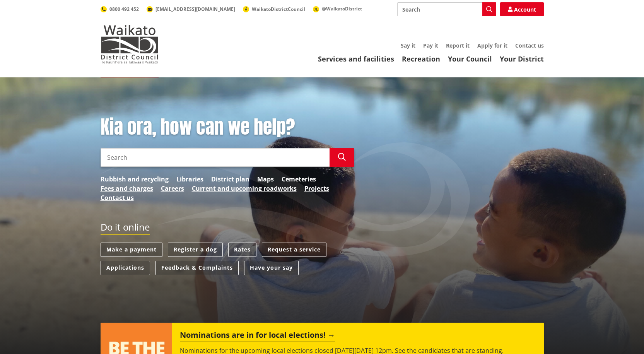 The image size is (644, 354). What do you see at coordinates (265, 179) in the screenshot?
I see `a: Maps` at bounding box center [265, 179].